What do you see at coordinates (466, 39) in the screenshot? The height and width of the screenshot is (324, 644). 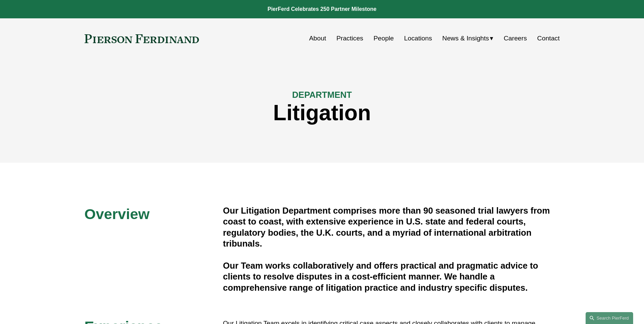 I see `span: News & Insights` at bounding box center [466, 39].